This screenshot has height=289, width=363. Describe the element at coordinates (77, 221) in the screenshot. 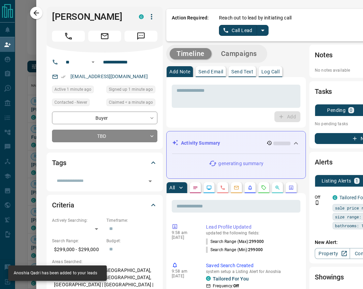

I see `p: Actively Searching:` at that location.